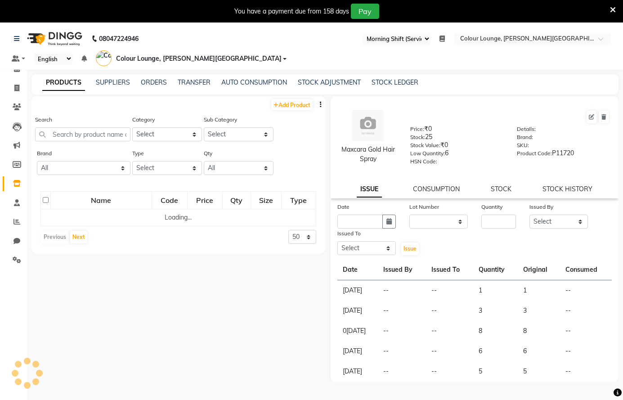 This screenshot has width=623, height=400. Describe the element at coordinates (369, 189) in the screenshot. I see `a: ISSUE` at that location.